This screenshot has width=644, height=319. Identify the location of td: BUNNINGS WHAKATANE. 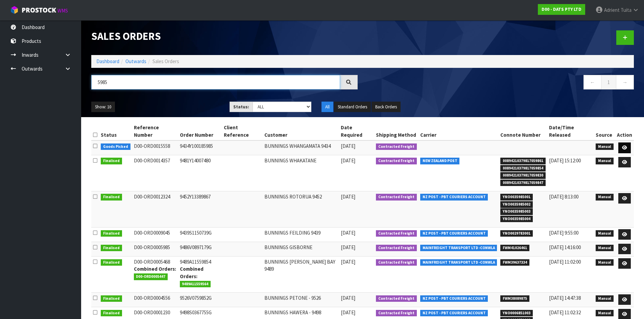
(301, 173).